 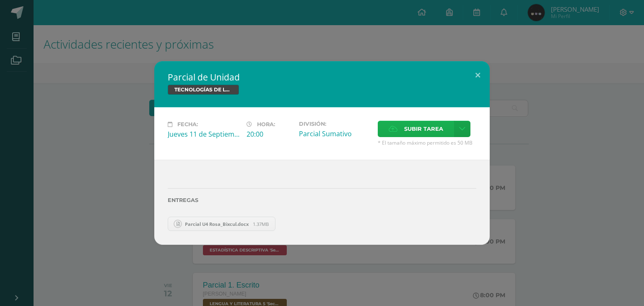 I want to click on button: Close (Esc), so click(x=477, y=76).